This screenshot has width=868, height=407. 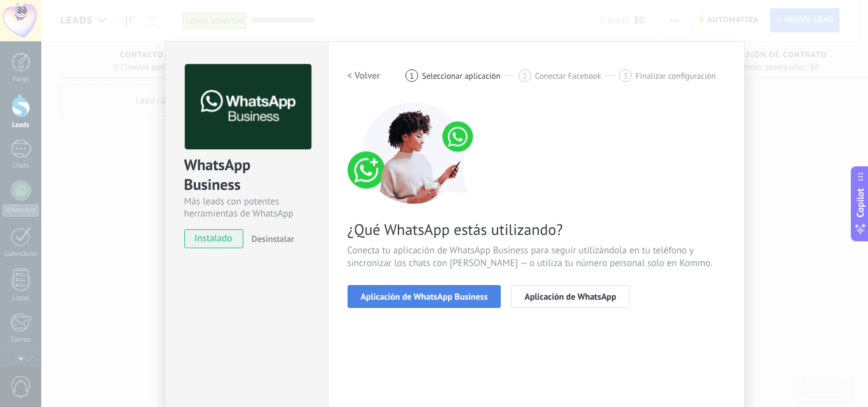 What do you see at coordinates (568, 76) in the screenshot?
I see `span: Conectar Facebook` at bounding box center [568, 76].